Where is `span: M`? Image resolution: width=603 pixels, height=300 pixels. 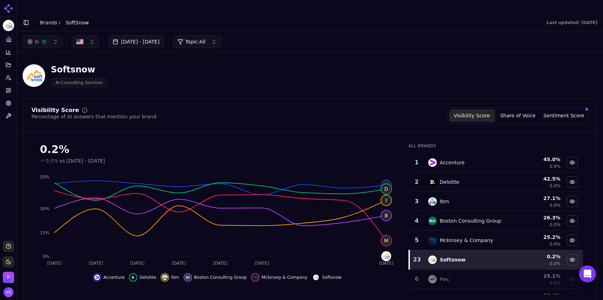 span: M is located at coordinates (386, 240).